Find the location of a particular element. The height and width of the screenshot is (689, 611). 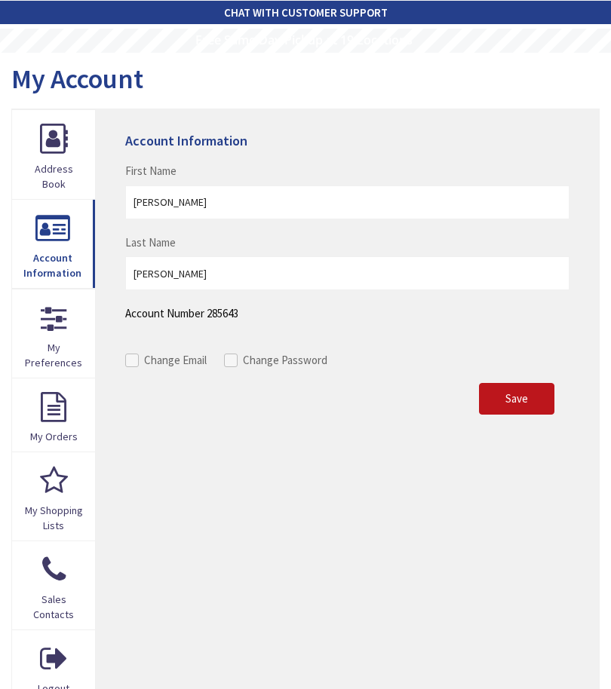

span: Save is located at coordinates (517, 398).